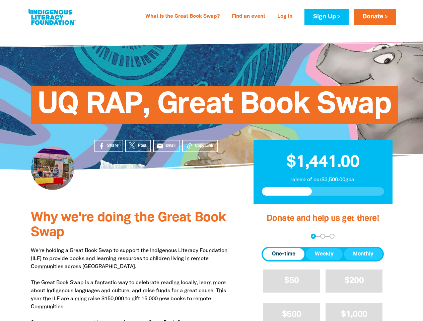 The image size is (423, 321). I want to click on span: $50, so click(291, 281).